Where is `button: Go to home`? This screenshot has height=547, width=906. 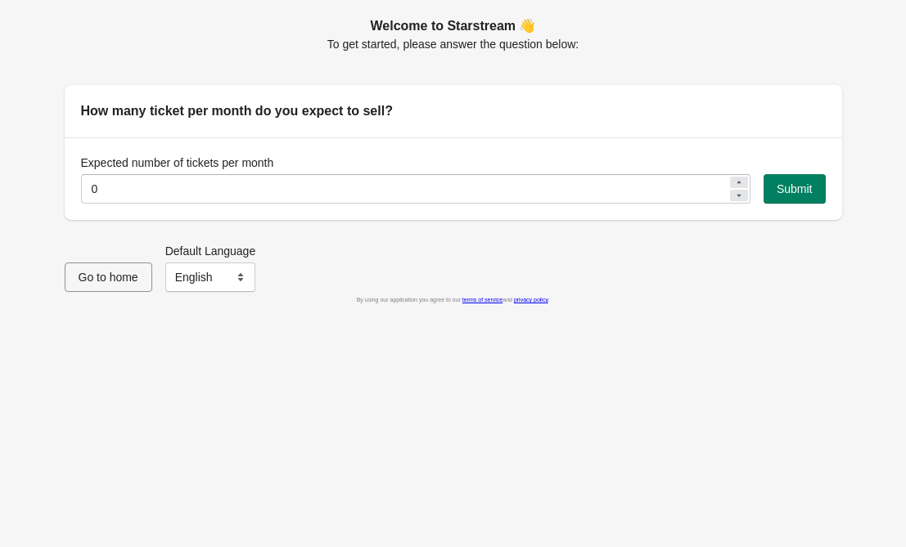
button: Go to home is located at coordinates (108, 277).